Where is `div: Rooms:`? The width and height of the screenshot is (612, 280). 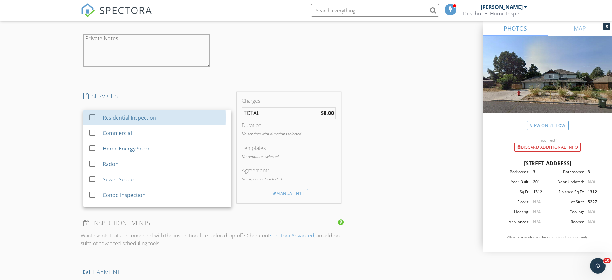
div: Rooms: is located at coordinates (565, 222).